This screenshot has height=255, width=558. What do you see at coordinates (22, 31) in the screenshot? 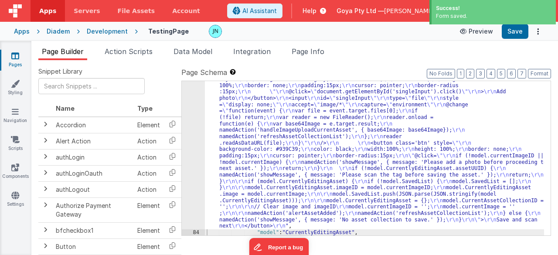
I see `div: Apps` at bounding box center [22, 31].